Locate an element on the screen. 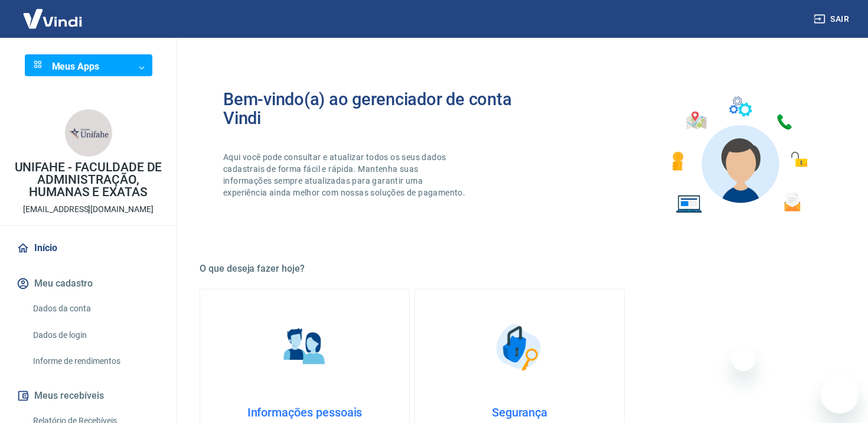 Image resolution: width=868 pixels, height=423 pixels. button: Sair is located at coordinates (833, 19).